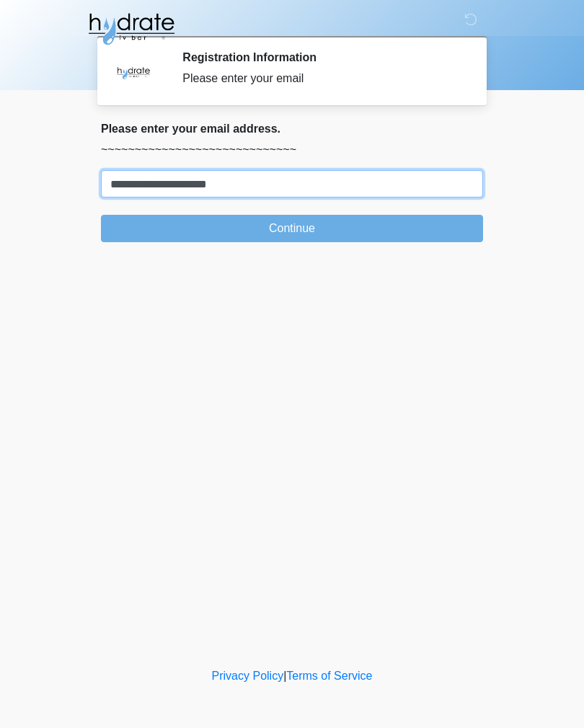  Describe the element at coordinates (292, 228) in the screenshot. I see `button: Continue` at that location.